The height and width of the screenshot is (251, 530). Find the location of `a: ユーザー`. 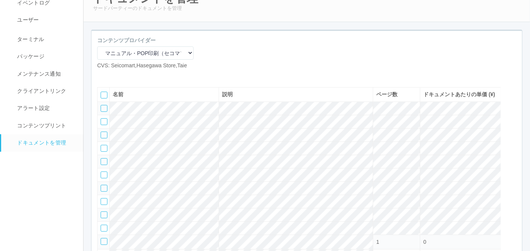

a: ユーザー is located at coordinates (46, 20).